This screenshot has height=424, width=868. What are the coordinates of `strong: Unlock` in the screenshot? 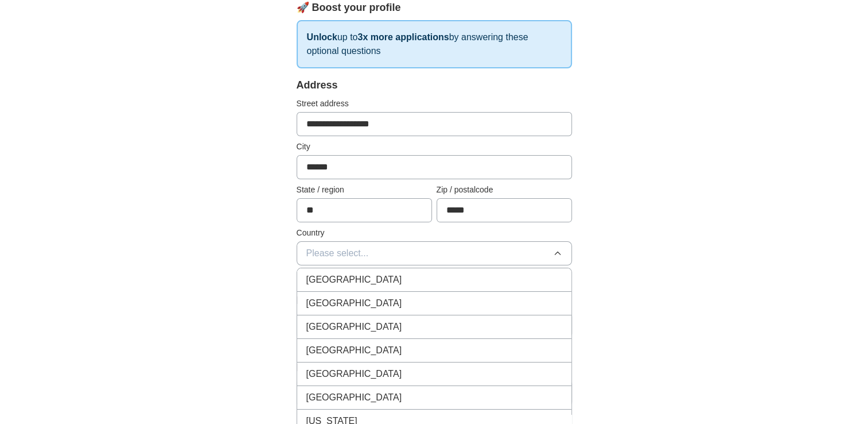 It's located at (322, 37).